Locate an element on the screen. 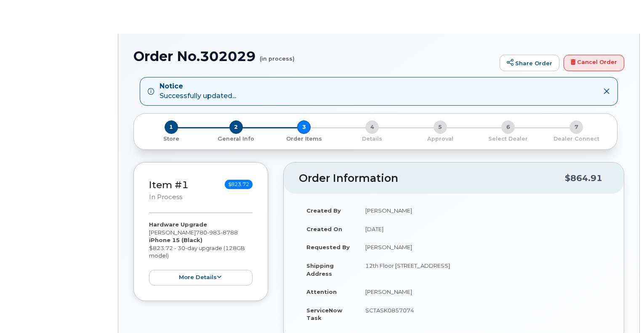  a: 2 General Info is located at coordinates (236, 138).